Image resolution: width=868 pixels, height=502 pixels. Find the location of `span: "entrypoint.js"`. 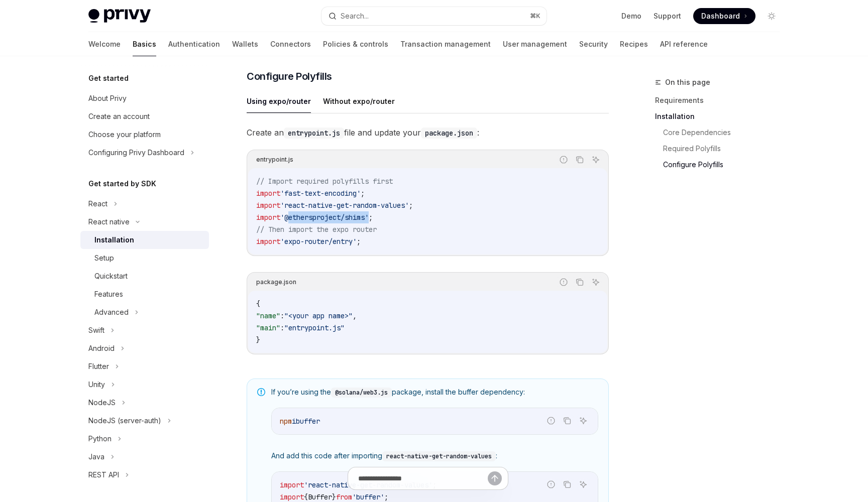

span: "entrypoint.js" is located at coordinates (315, 327).